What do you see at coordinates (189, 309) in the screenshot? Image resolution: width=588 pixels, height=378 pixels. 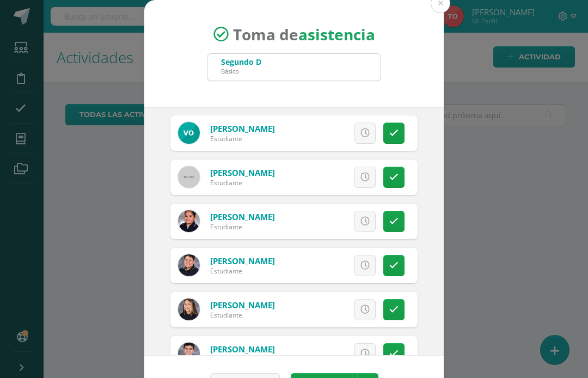 I see `img: 687dc0dc0080ca3beef9f92a71b38b21.png` at bounding box center [189, 309].